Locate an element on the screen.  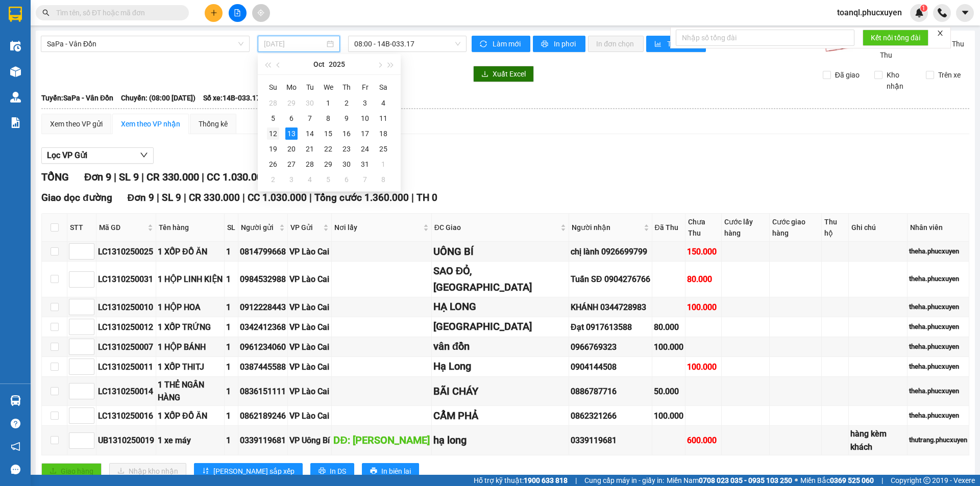
th: Chưa Thu is located at coordinates (704, 227).